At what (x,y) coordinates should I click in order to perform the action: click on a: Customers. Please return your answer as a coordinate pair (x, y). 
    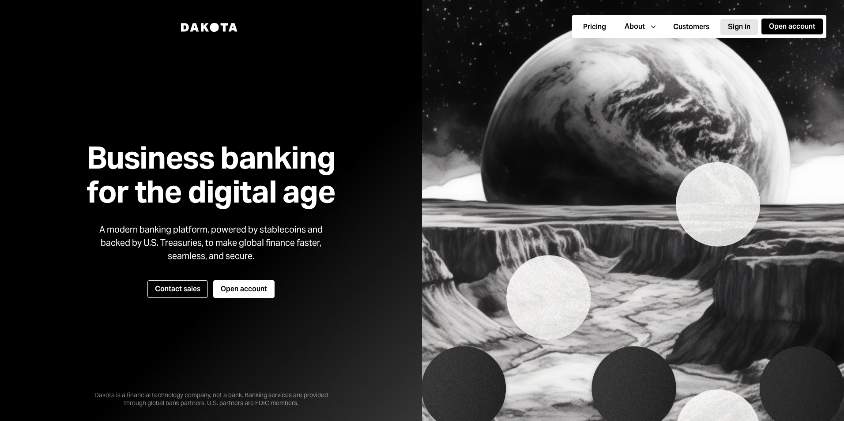
    Looking at the image, I should click on (691, 26).